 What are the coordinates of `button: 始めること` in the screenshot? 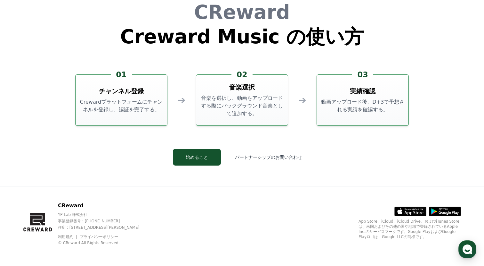 It's located at (197, 157).